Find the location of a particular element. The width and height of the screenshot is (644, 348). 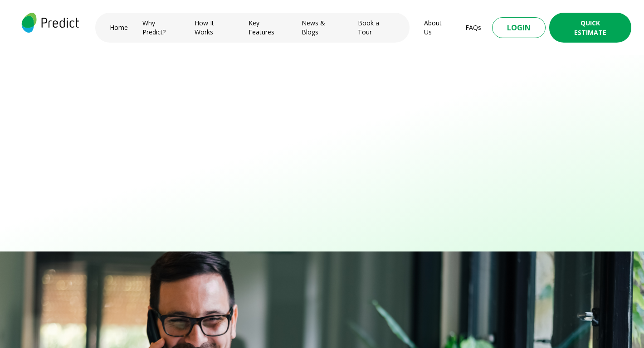

button: Login is located at coordinates (519, 28).